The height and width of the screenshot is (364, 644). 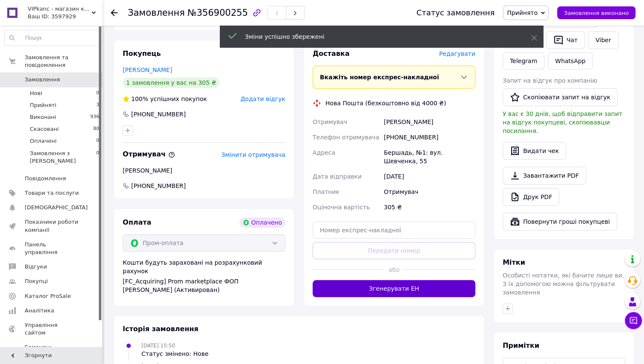 What do you see at coordinates (36, 267) in the screenshot?
I see `span: Відгуки` at bounding box center [36, 267].